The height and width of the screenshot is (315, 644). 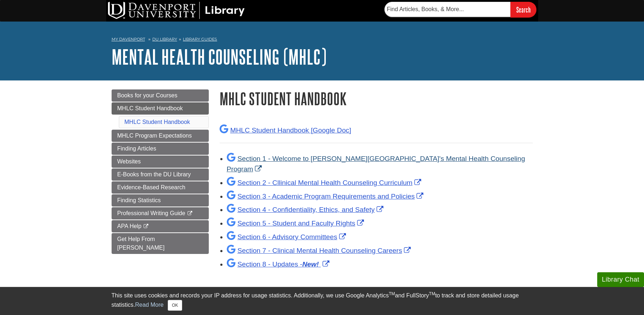 What do you see at coordinates (621, 280) in the screenshot?
I see `button: Library Chat` at bounding box center [621, 280].